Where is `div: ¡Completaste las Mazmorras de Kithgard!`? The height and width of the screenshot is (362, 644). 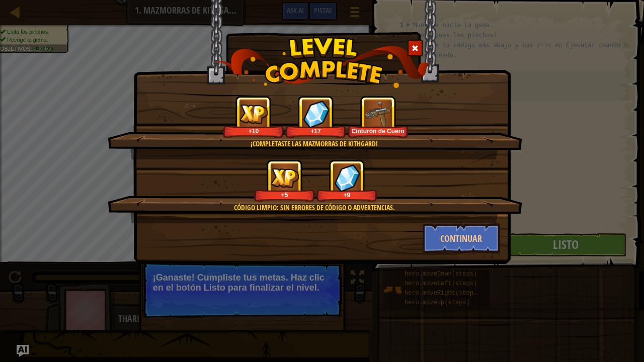 div: ¡Completaste las Mazmorras de Kithgard! is located at coordinates (314, 144).